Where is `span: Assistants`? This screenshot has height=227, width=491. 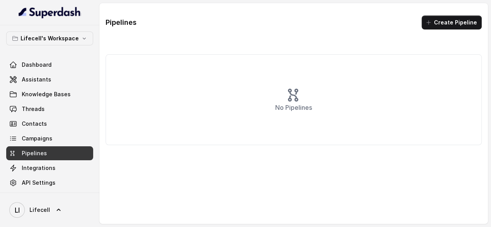
span: Assistants is located at coordinates (36, 80).